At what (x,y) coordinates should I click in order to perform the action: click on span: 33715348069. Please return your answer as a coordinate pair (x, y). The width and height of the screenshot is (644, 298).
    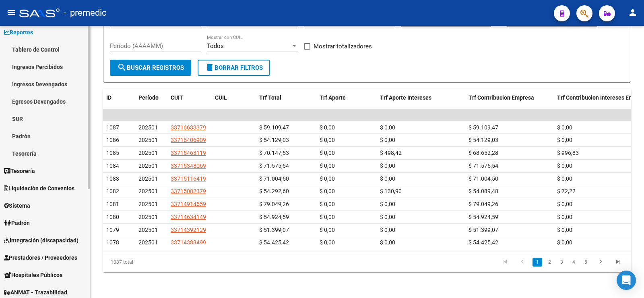
    Looking at the image, I should click on (188, 166).